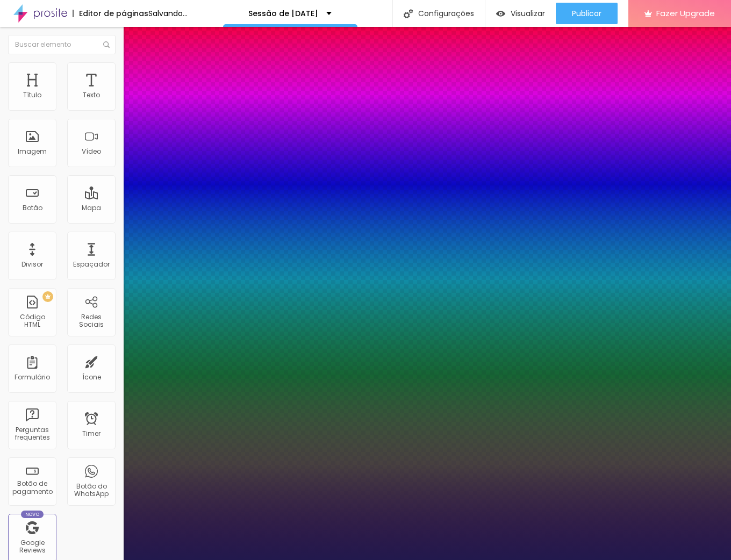 The height and width of the screenshot is (560, 731). I want to click on span: Visualizar, so click(528, 14).